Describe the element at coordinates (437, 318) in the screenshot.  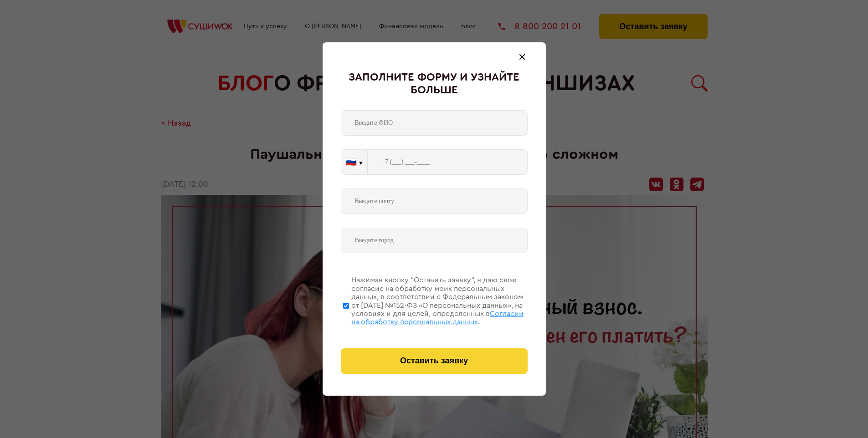
I see `span: Согласии на обработку персональных данных` at that location.